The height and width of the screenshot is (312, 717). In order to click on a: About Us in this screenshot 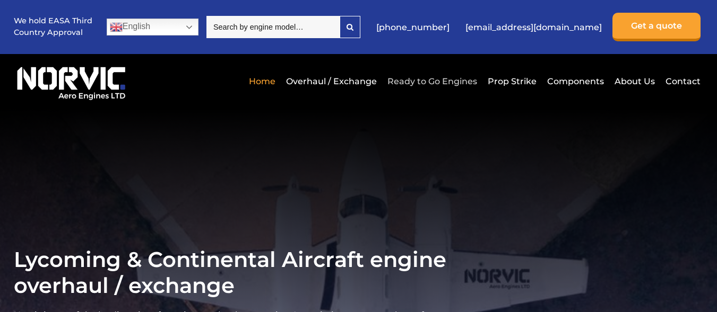, I will do `click(634, 81)`.